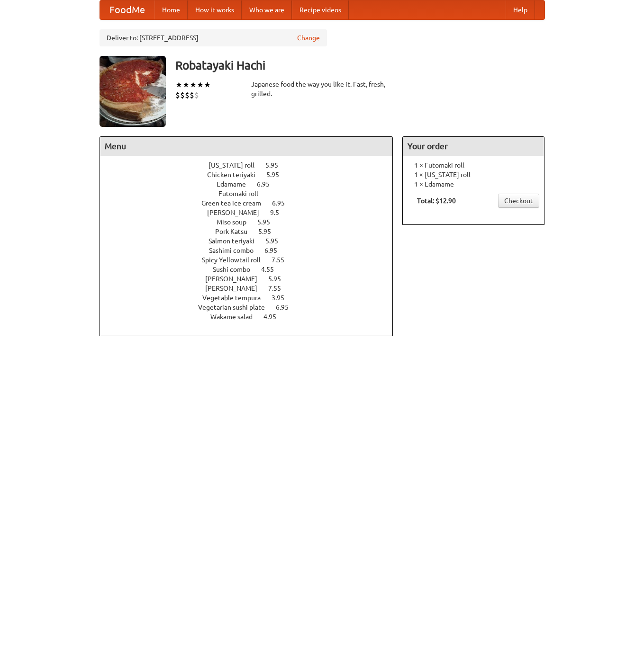 This screenshot has width=644, height=670. Describe the element at coordinates (252, 307) in the screenshot. I see `a: Vegetarian sushi plate 6.95` at that location.